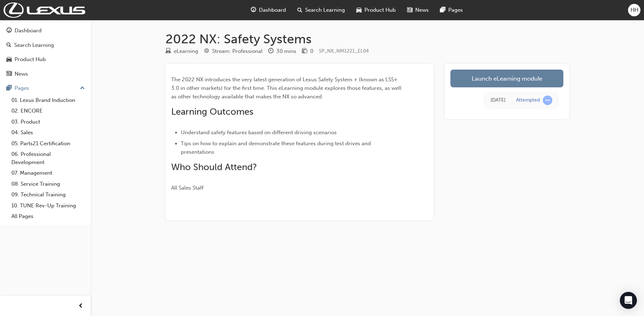 This screenshot has height=316, width=644. Describe the element at coordinates (45, 88) in the screenshot. I see `button: Pages` at that location.